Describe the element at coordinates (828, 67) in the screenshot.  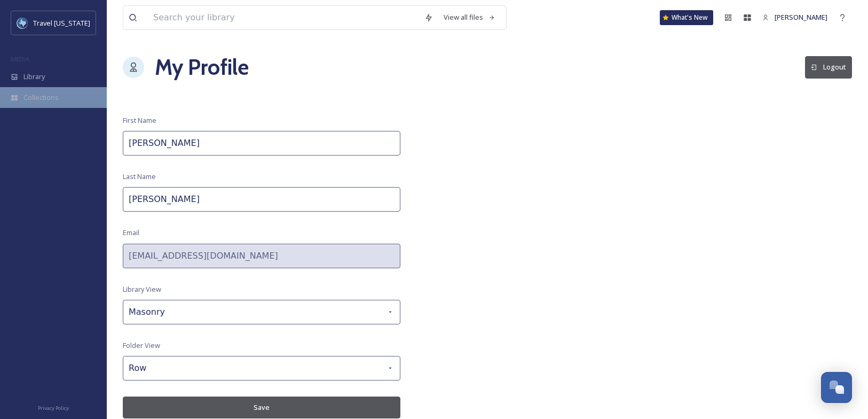
I see `button: Logout` at that location.